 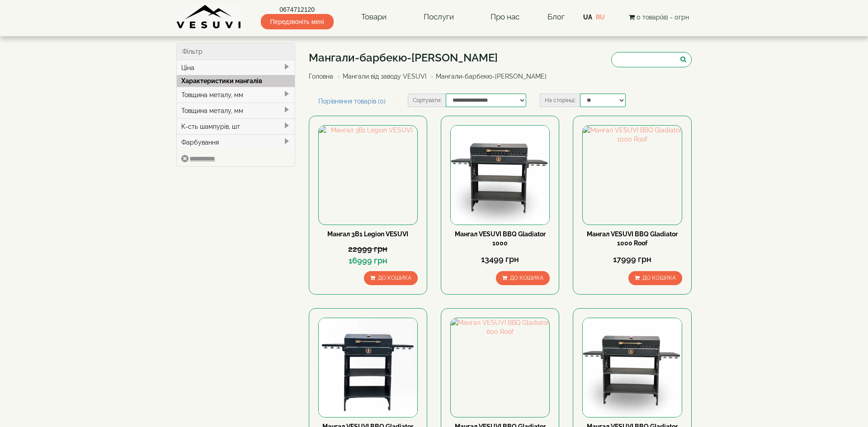 What do you see at coordinates (236, 142) in the screenshot?
I see `div: Фарбування` at bounding box center [236, 142].